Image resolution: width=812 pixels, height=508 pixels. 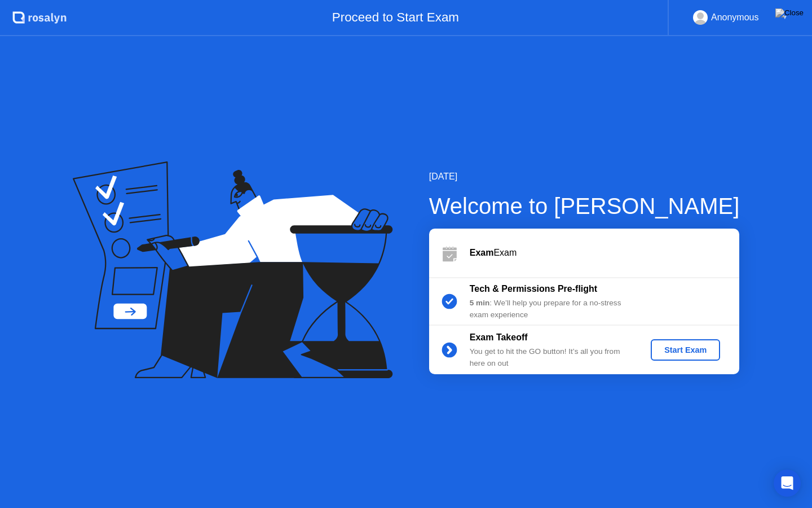 I want to click on b: Exam Takeoff, so click(x=499, y=337).